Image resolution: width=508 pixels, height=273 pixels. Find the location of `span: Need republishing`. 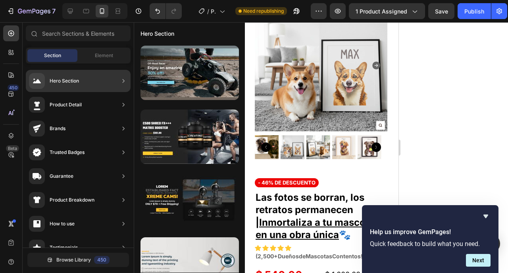

span: Need republishing is located at coordinates (264, 11).